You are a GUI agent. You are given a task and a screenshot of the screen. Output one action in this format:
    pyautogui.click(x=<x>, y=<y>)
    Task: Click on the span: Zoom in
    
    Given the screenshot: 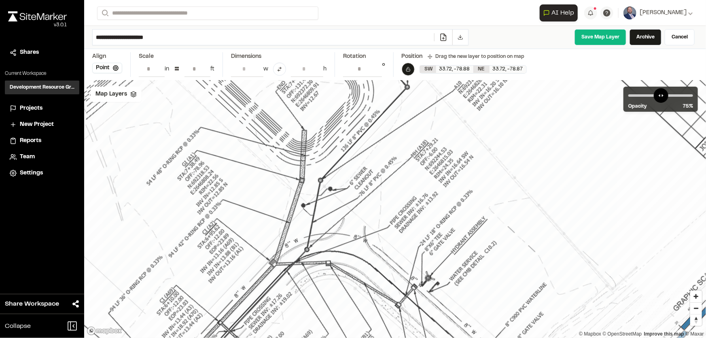 What is the action you would take?
    pyautogui.click(x=696, y=296)
    